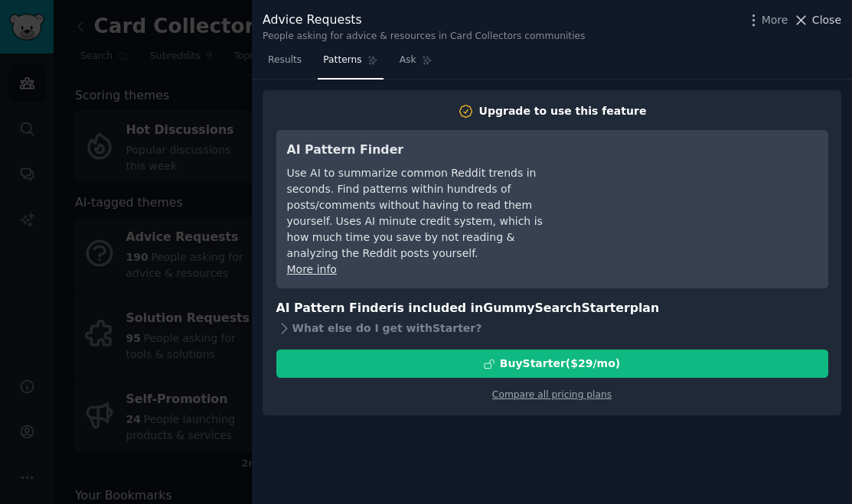  Describe the element at coordinates (817, 19) in the screenshot. I see `button: Close` at that location.